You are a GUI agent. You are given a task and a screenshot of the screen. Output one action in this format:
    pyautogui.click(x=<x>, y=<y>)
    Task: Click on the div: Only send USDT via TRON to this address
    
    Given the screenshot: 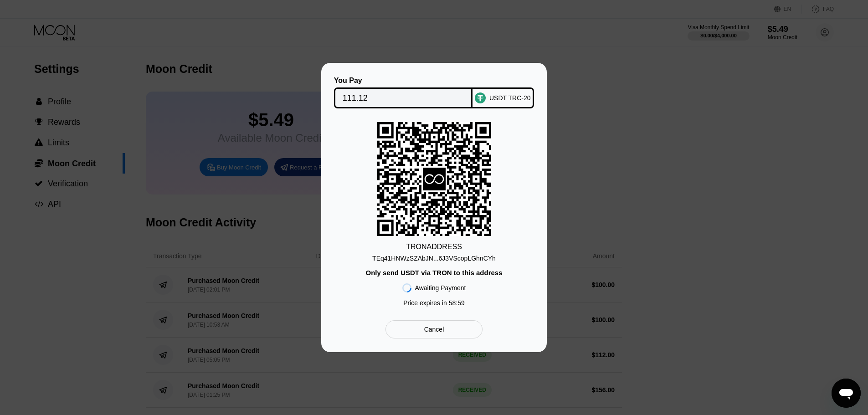 What is the action you would take?
    pyautogui.click(x=434, y=273)
    